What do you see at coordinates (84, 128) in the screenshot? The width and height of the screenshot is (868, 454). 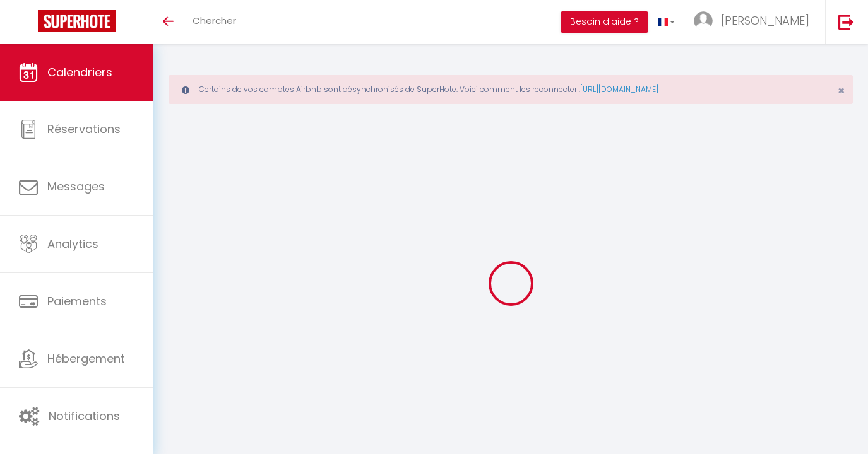 I see `span: Réservations` at bounding box center [84, 128].